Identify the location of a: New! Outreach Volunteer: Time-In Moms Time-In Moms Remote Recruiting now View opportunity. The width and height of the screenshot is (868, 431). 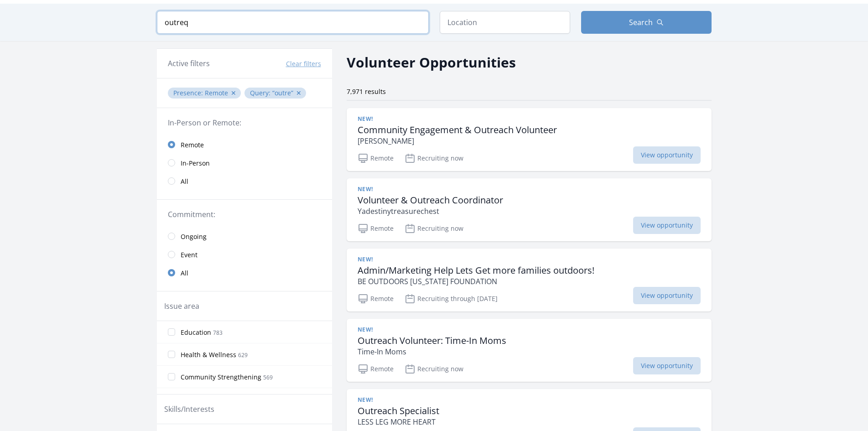
(529, 350).